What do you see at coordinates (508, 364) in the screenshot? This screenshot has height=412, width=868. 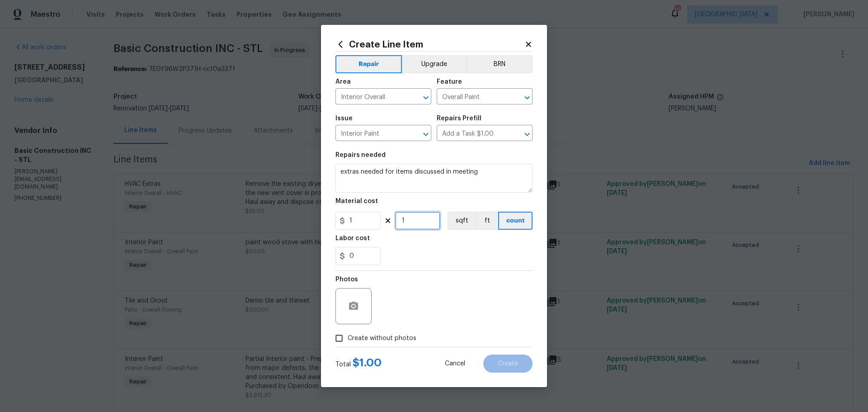 I see `button: Create` at bounding box center [508, 364].